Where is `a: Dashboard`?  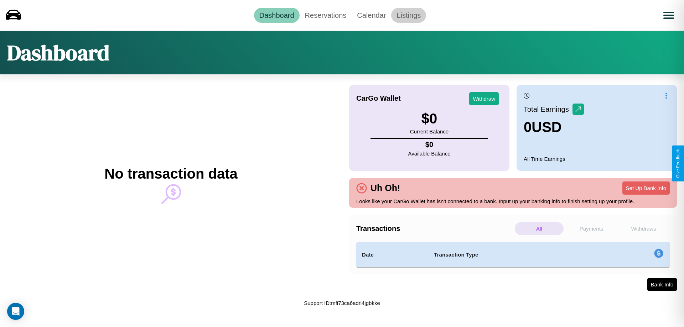 a: Dashboard is located at coordinates (277, 15).